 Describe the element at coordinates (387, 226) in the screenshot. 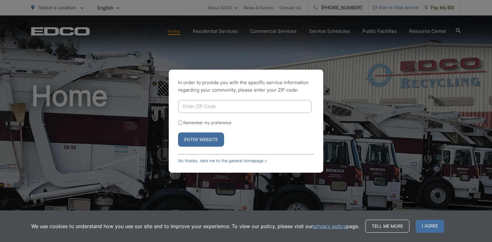

I see `a: Tell me more` at that location.